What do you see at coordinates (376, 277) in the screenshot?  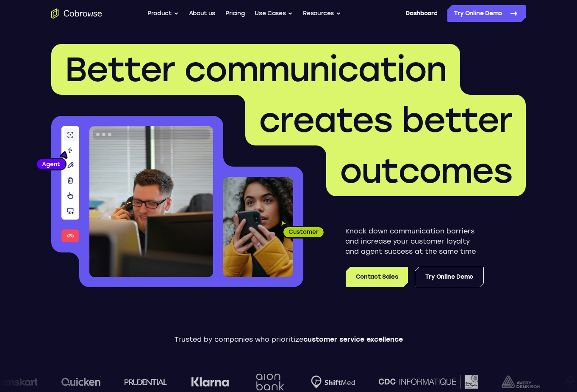 I see `a: Contact Sales` at bounding box center [376, 277].